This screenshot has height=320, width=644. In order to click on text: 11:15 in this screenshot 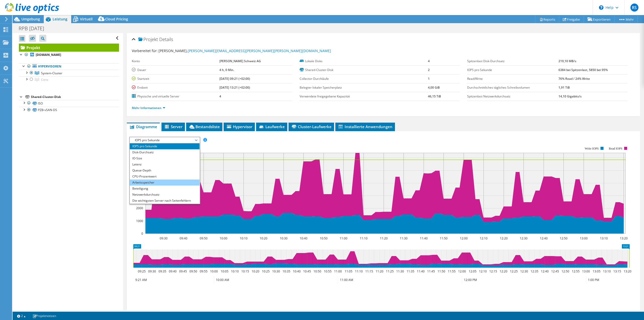, I will do `click(369, 271)`.